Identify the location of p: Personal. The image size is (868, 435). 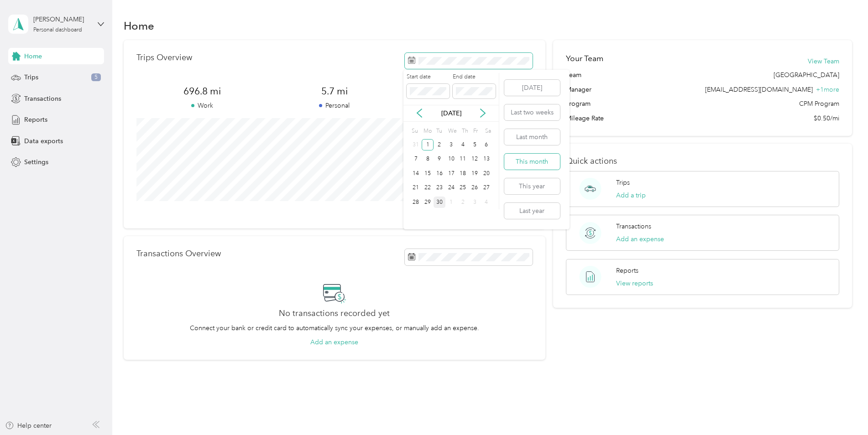
(334, 106).